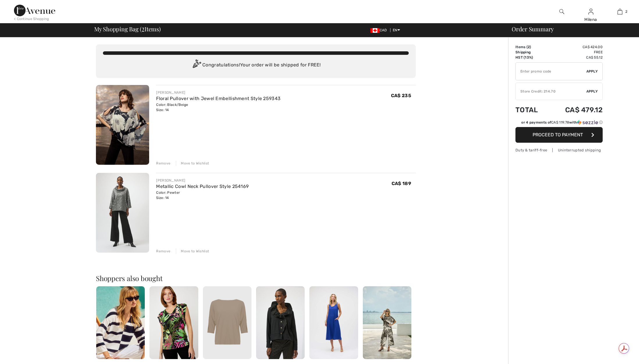 Image resolution: width=639 pixels, height=364 pixels. I want to click on img: Sezzle, so click(587, 123).